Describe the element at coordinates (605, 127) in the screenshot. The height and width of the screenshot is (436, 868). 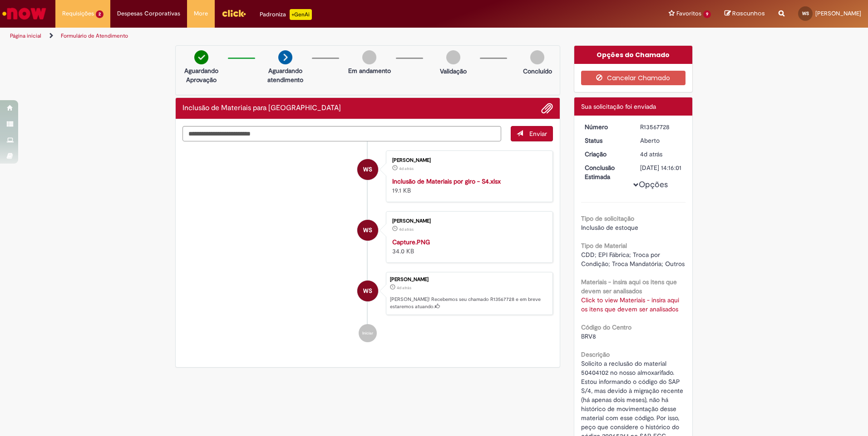
I see `dt: Número` at that location.